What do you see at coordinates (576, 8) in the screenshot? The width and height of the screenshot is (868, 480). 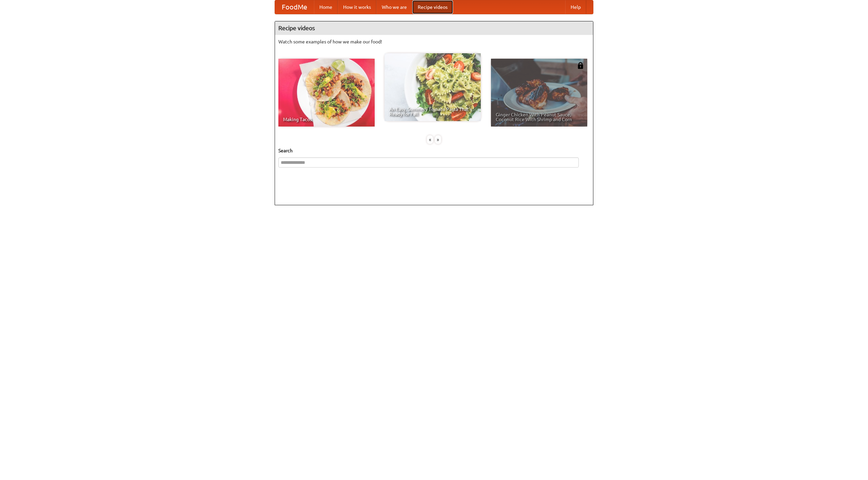 I see `a: Help` at bounding box center [576, 8].